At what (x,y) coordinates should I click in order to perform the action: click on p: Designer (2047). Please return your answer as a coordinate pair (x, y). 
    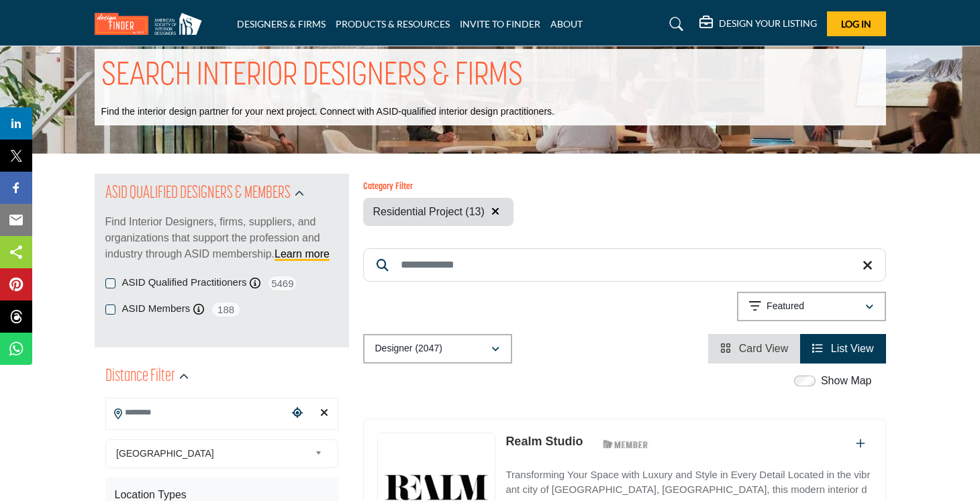
    Looking at the image, I should click on (409, 349).